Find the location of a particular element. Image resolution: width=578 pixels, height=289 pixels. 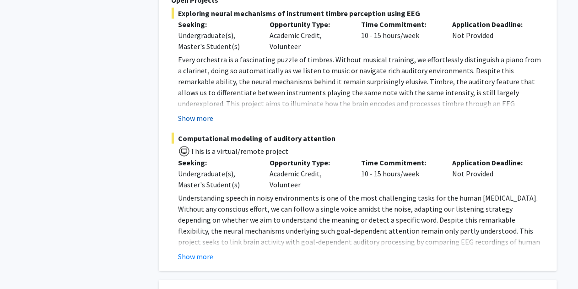

p: Every orchestra is a fascinating puzzle of timbres. Without musical training, we effortlessly dis... is located at coordinates (361, 98).